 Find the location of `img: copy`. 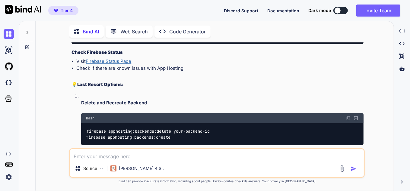

img: copy is located at coordinates (348, 119).